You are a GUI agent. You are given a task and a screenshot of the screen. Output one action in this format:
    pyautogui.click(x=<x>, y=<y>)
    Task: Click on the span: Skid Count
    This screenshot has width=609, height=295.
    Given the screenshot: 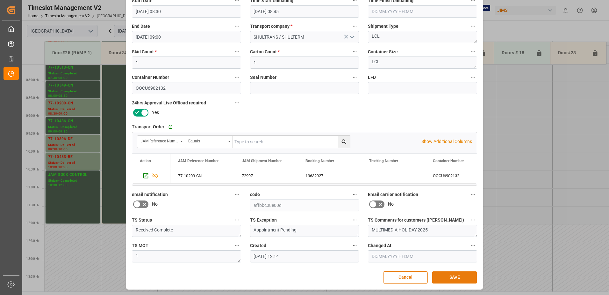 What is the action you would take?
    pyautogui.click(x=144, y=52)
    